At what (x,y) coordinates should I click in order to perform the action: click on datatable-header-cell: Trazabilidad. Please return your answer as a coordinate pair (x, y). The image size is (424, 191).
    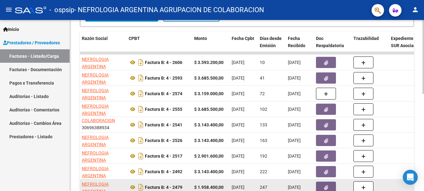
    Looking at the image, I should click on (370, 46).